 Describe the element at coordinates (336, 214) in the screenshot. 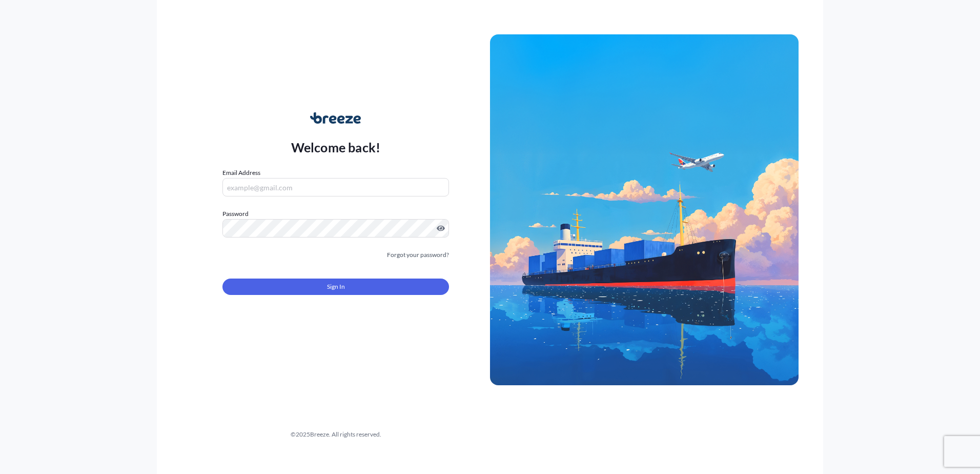

I see `label: Password` at that location.